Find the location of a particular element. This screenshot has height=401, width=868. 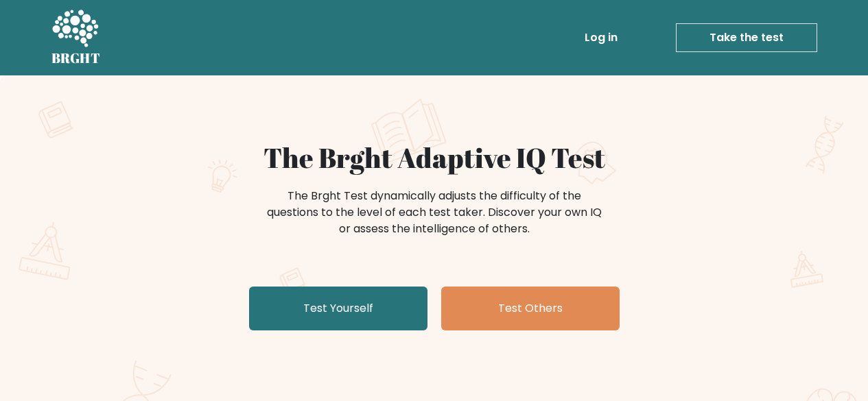

a: Test Yourself is located at coordinates (338, 308).